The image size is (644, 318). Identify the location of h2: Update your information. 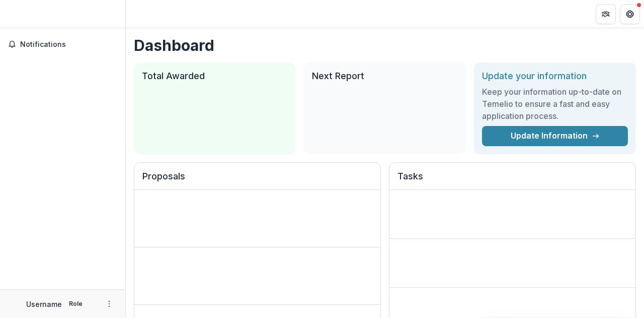
(555, 76).